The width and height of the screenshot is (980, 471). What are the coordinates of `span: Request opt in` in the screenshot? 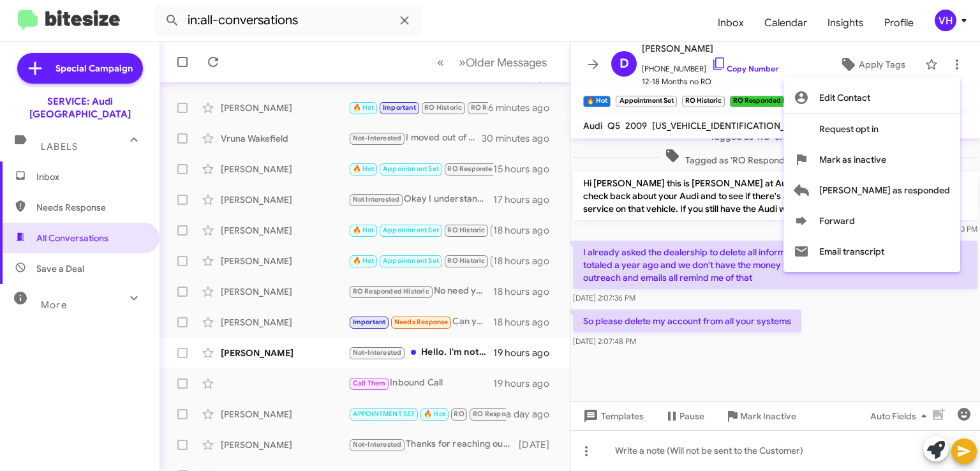 It's located at (848, 129).